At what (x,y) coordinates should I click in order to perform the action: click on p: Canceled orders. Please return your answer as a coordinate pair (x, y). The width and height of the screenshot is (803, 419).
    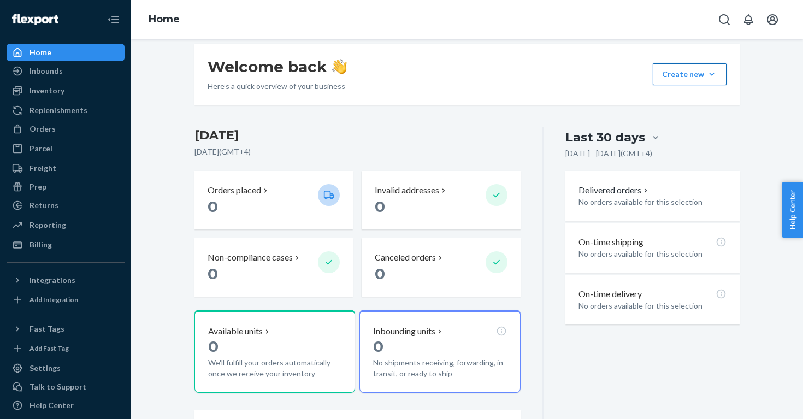
    Looking at the image, I should click on (405, 257).